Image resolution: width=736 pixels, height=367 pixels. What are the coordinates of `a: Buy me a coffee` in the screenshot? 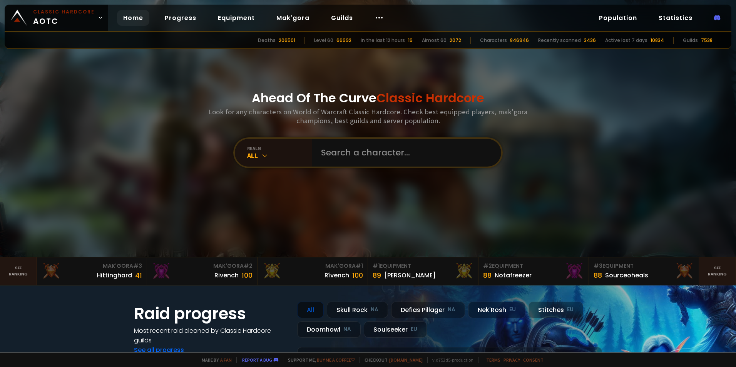 It's located at (336, 360).